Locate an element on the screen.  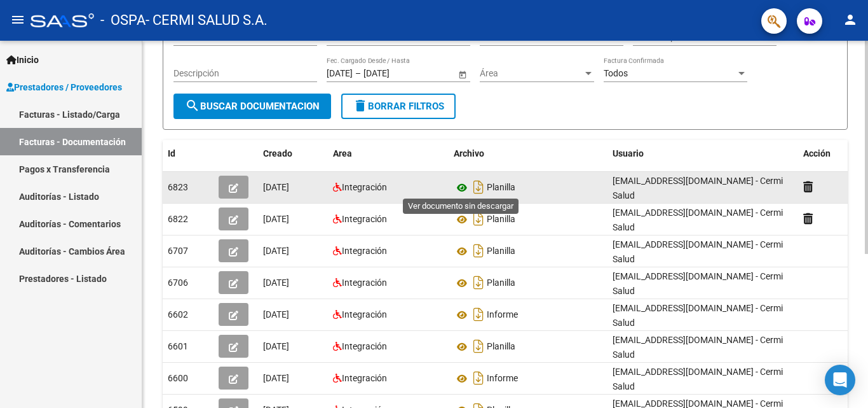
span: - OSPA is located at coordinates (123, 20).